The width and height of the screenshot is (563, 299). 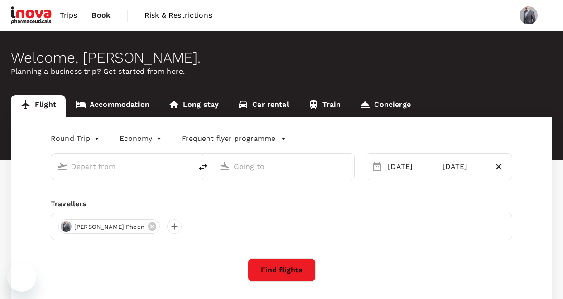 I want to click on input: Going to, so click(x=284, y=166).